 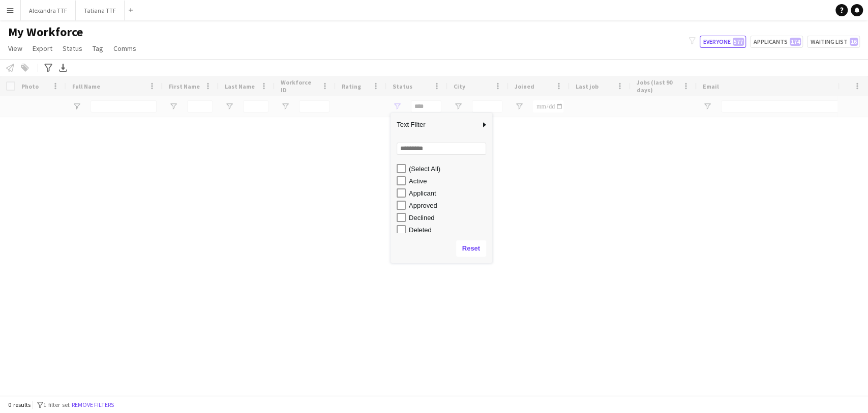 What do you see at coordinates (98, 48) in the screenshot?
I see `a: Tag` at bounding box center [98, 48].